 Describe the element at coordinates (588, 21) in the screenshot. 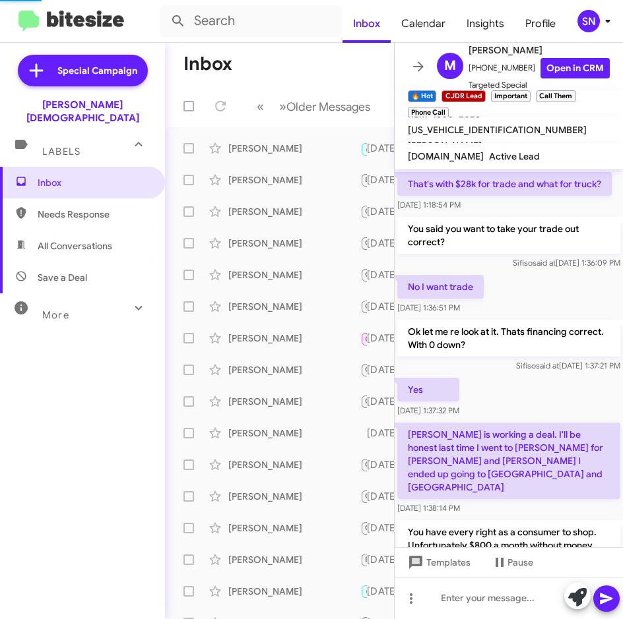

I see `div: SN` at that location.